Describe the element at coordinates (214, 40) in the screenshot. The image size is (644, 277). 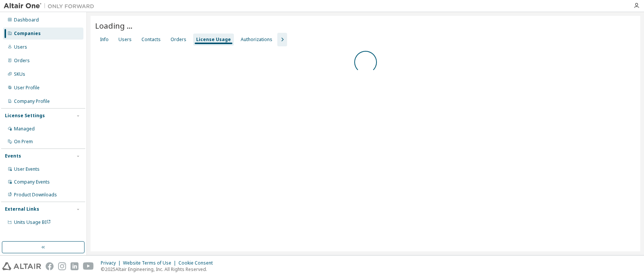
I see `div: License Usage` at that location.